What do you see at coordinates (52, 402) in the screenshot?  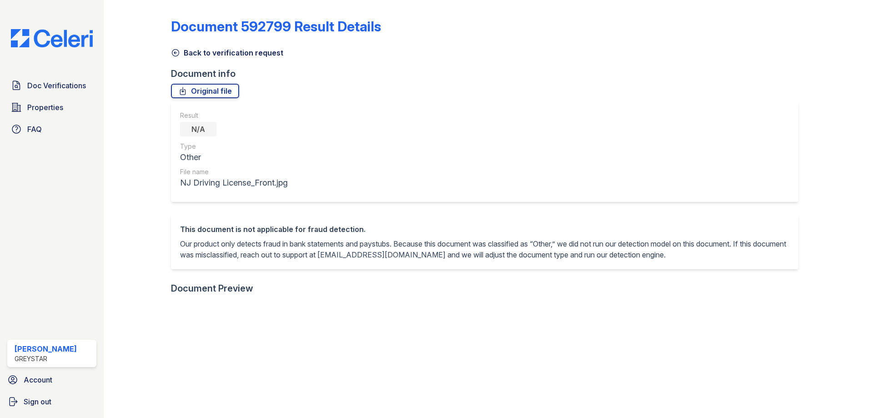 I see `a: Sign out` at bounding box center [52, 402].